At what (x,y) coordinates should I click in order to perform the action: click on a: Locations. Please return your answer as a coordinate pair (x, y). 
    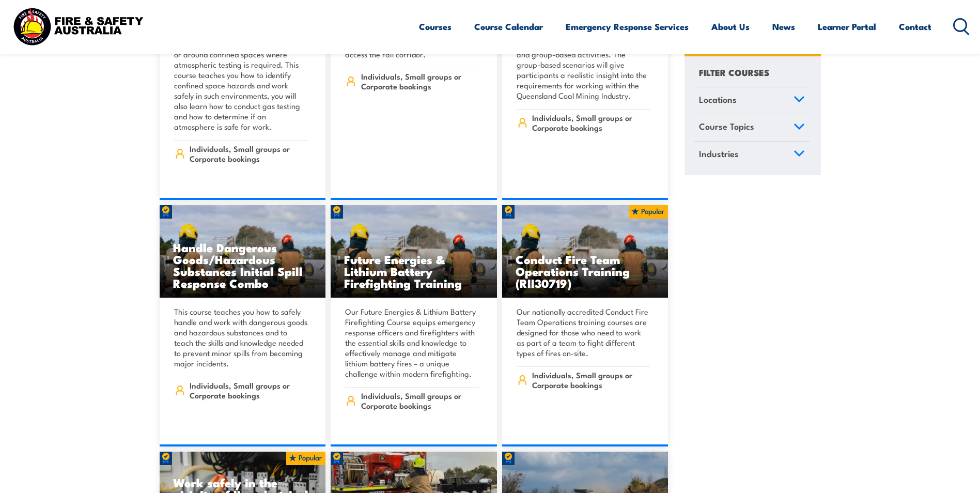
    Looking at the image, I should click on (752, 100).